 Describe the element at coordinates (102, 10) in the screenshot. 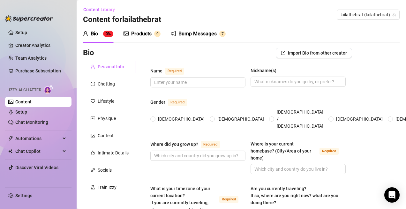

I see `button: Content Library` at that location.